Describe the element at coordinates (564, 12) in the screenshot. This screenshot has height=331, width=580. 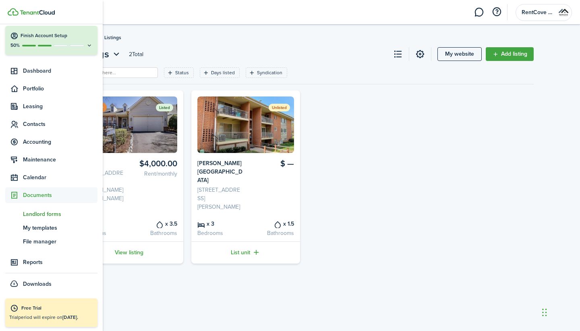
I see `img: RentCove Property Management` at that location.